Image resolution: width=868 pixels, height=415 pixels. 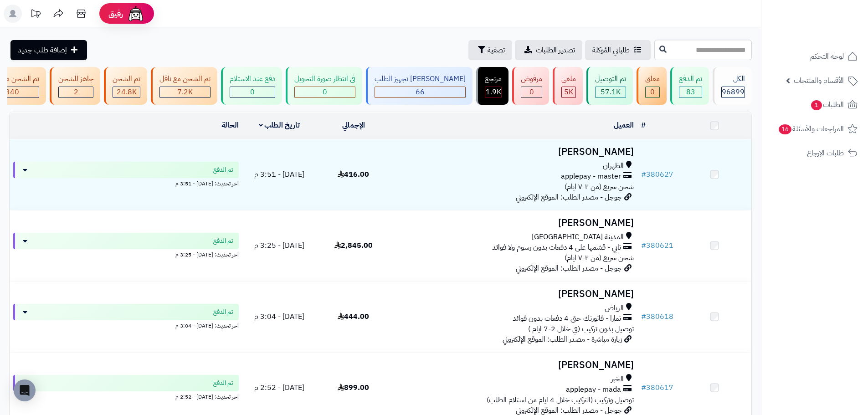 I want to click on div: 57117, so click(x=610, y=92).